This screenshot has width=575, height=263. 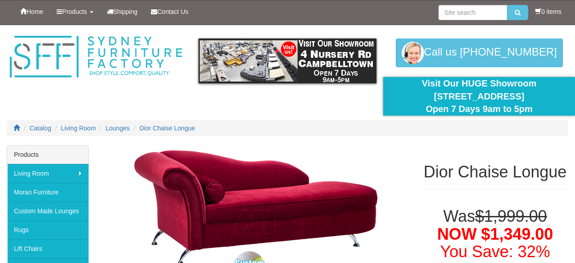 I want to click on a: Contact Us, so click(x=169, y=12).